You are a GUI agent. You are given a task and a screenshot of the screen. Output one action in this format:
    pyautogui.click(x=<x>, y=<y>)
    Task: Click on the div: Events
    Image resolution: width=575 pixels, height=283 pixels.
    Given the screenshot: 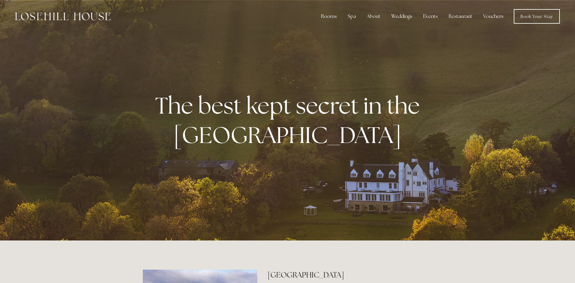 What is the action you would take?
    pyautogui.click(x=431, y=16)
    